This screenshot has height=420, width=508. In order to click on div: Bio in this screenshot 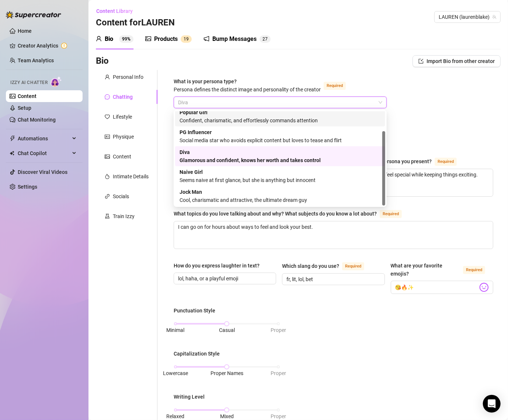, I will do `click(108, 39)`.